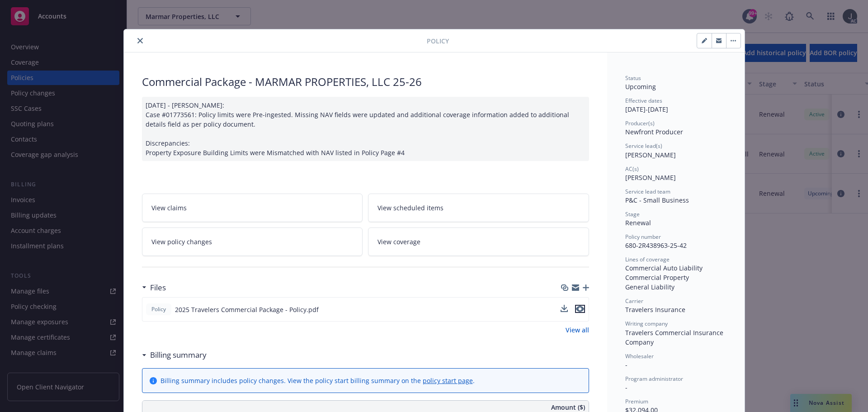  Describe the element at coordinates (157, 288) in the screenshot. I see `h3: Files` at that location.